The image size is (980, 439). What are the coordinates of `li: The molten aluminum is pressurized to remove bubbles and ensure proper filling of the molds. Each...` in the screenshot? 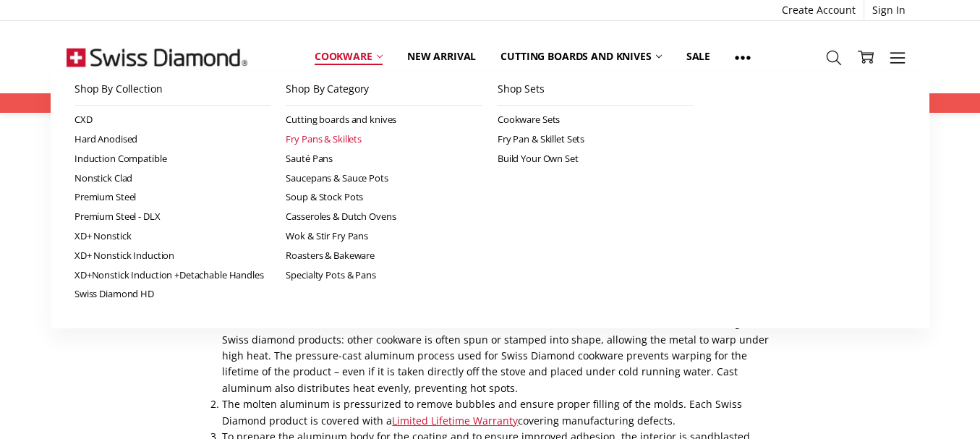 It's located at (495, 412).